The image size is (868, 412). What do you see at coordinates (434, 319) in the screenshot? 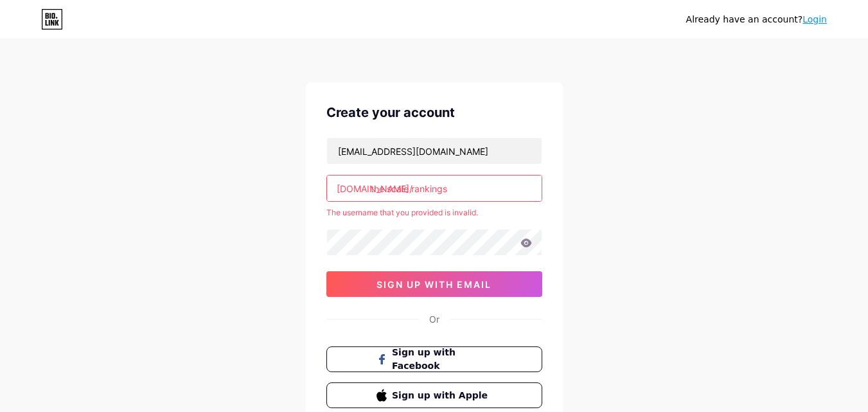
I see `div: Or` at bounding box center [434, 319].